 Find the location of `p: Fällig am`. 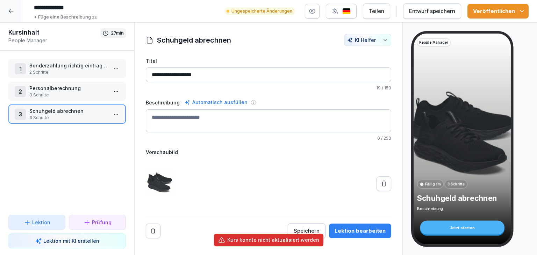

p: Fällig am is located at coordinates (433, 184).